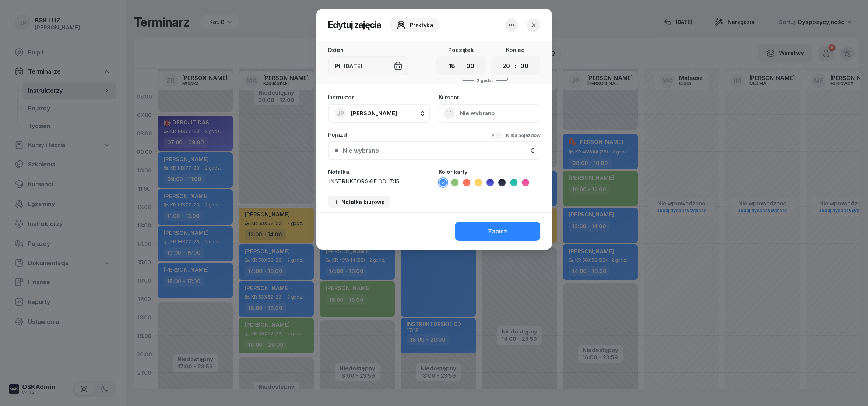 This screenshot has width=868, height=406. What do you see at coordinates (498, 231) in the screenshot?
I see `div: Zapisz` at bounding box center [498, 231].